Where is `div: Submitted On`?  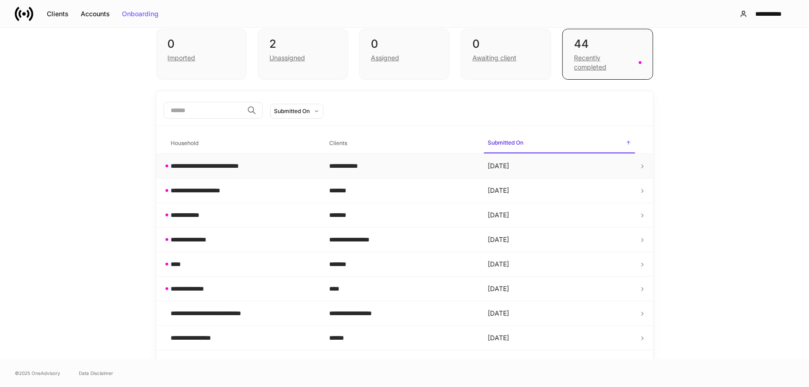 div: Submitted On is located at coordinates (292, 111).